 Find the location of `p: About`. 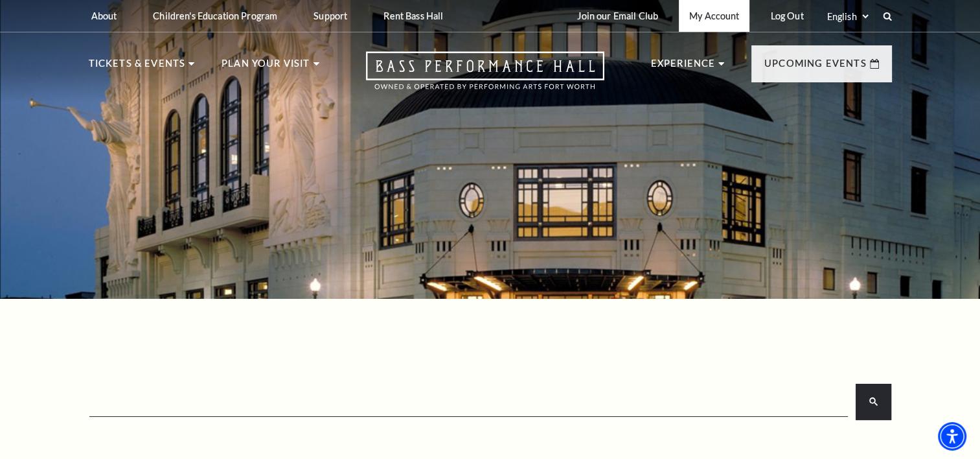

p: About is located at coordinates (105, 16).